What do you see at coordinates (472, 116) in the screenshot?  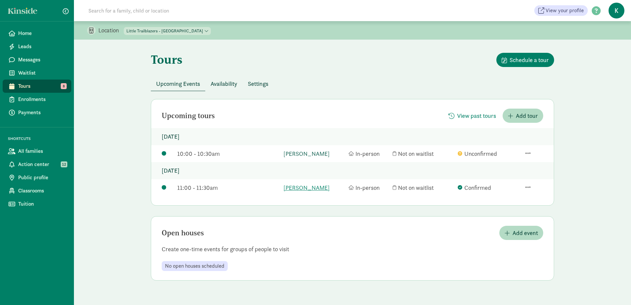 I see `a: View past tours` at bounding box center [472, 116].